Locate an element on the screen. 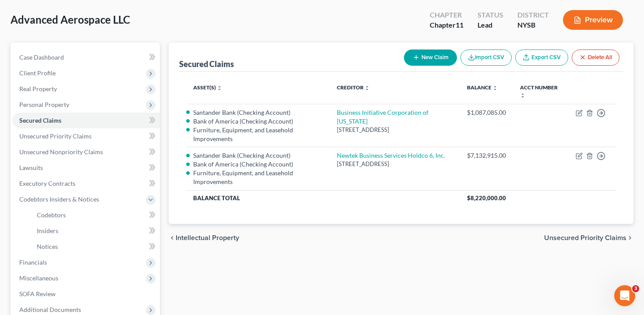 The width and height of the screenshot is (644, 315). span: Lawsuits is located at coordinates (31, 167).